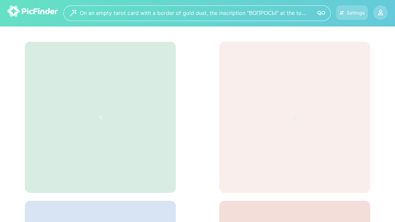 The image size is (395, 222). I want to click on img: icon-settings.svg, so click(341, 13).